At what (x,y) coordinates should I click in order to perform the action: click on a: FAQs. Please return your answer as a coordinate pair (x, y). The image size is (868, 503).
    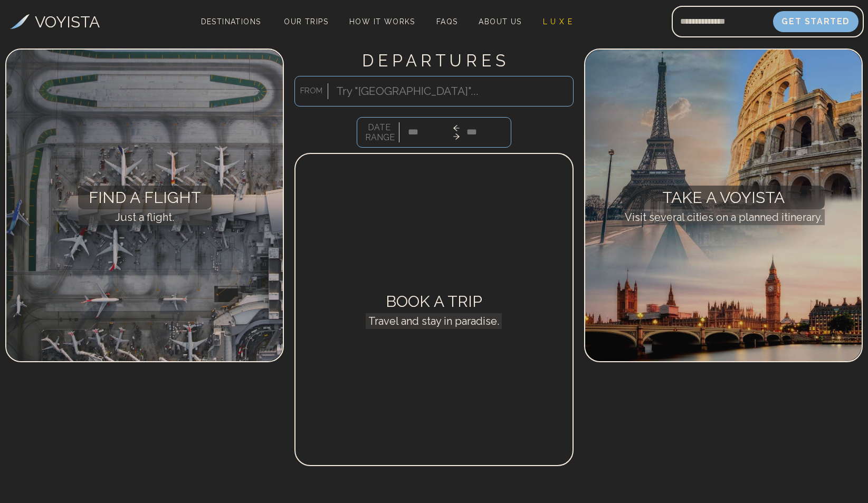
    Looking at the image, I should click on (447, 22).